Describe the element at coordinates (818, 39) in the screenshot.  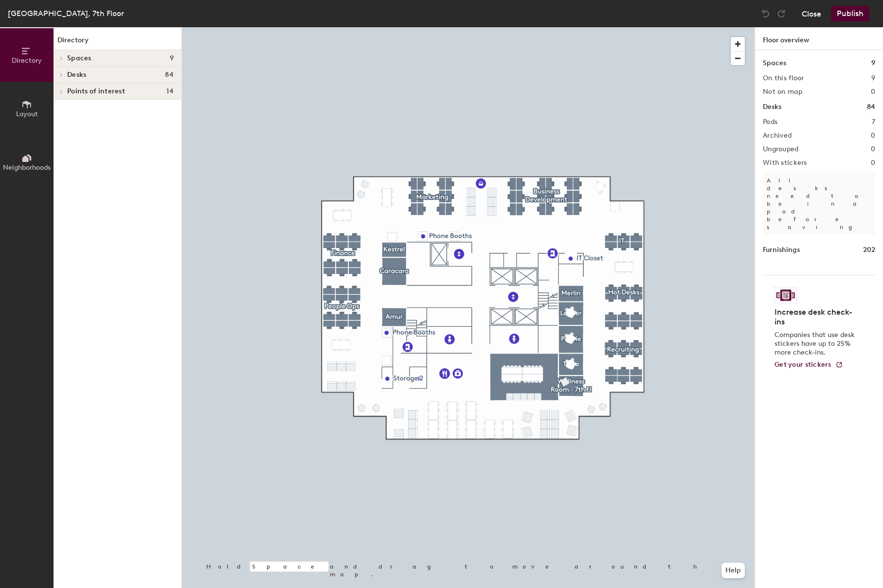
I see `h1: Floor overview` at that location.